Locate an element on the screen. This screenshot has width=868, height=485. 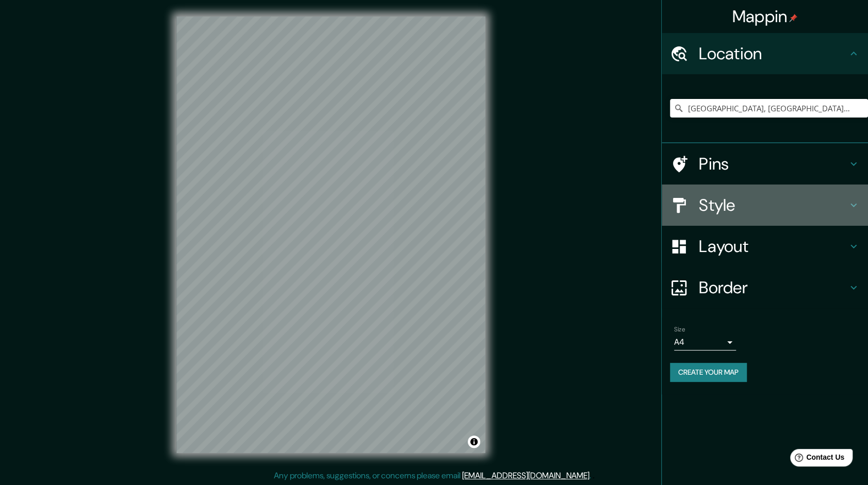
div: Style is located at coordinates (765, 205).